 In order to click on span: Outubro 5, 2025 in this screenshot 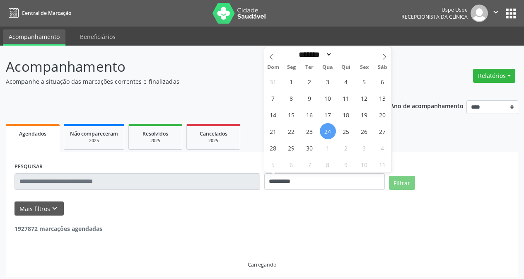, I will do `click(273, 164)`.